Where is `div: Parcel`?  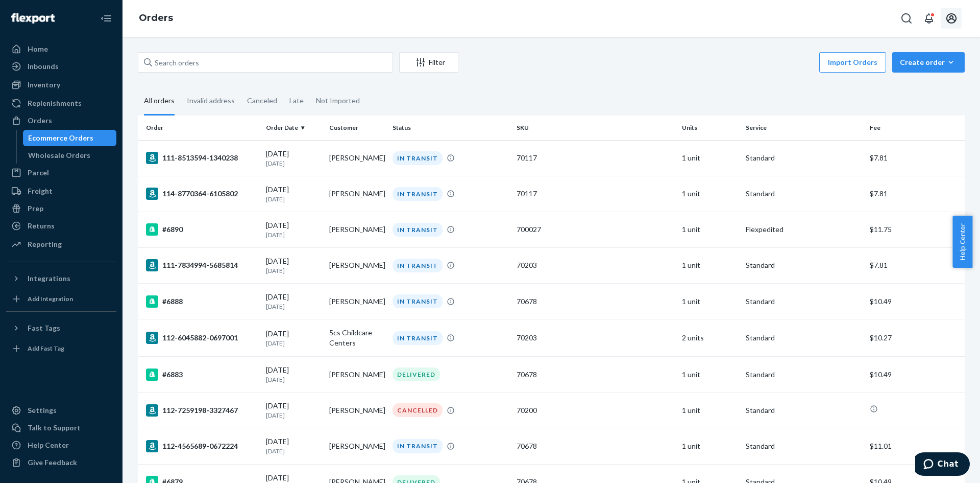
div: Parcel is located at coordinates (38, 173).